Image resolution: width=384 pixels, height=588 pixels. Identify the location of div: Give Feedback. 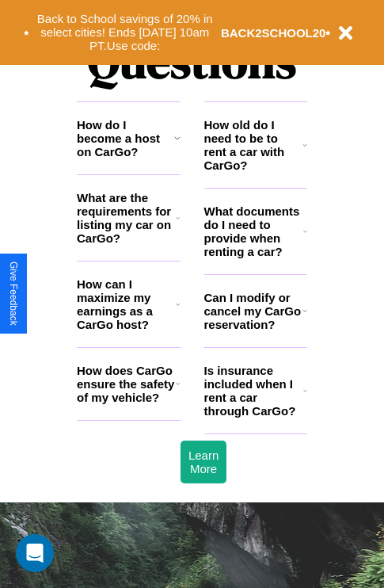
(13, 294).